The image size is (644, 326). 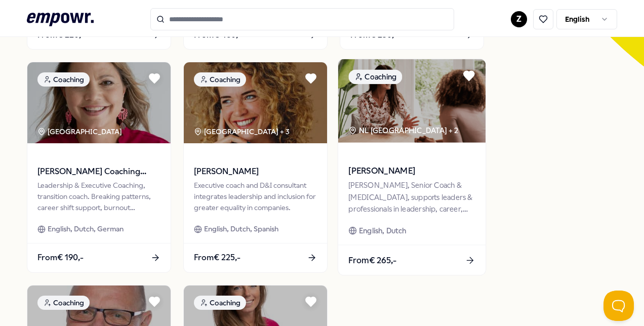 What do you see at coordinates (255, 197) in the screenshot?
I see `div: Executive coach and D&I consultant integrates leadership and inclusion for greater equality in co...` at bounding box center [255, 197].